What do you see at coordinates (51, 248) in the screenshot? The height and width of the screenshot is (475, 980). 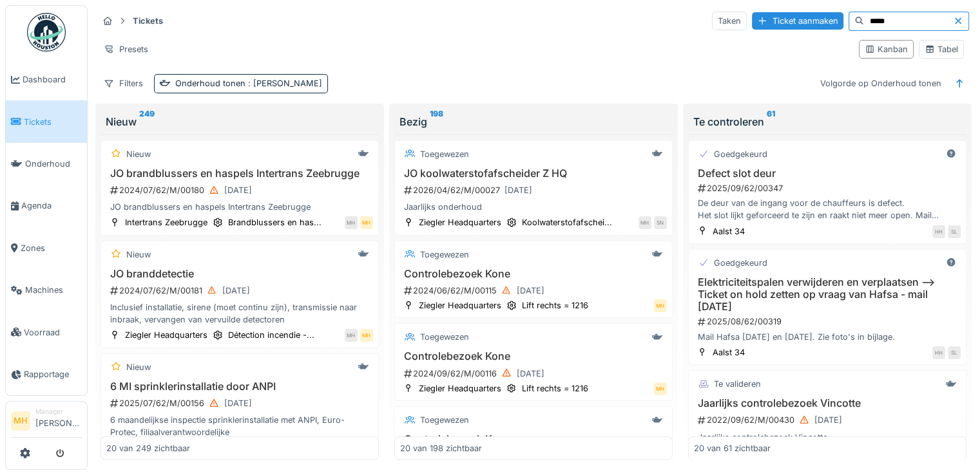 I see `span: Zones` at bounding box center [51, 248].